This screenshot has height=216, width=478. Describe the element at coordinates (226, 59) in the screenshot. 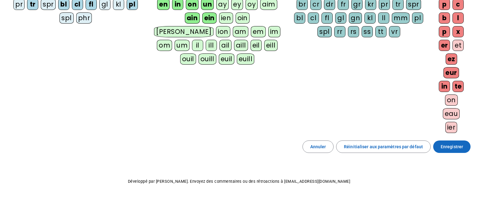

I see `div: euil` at that location.